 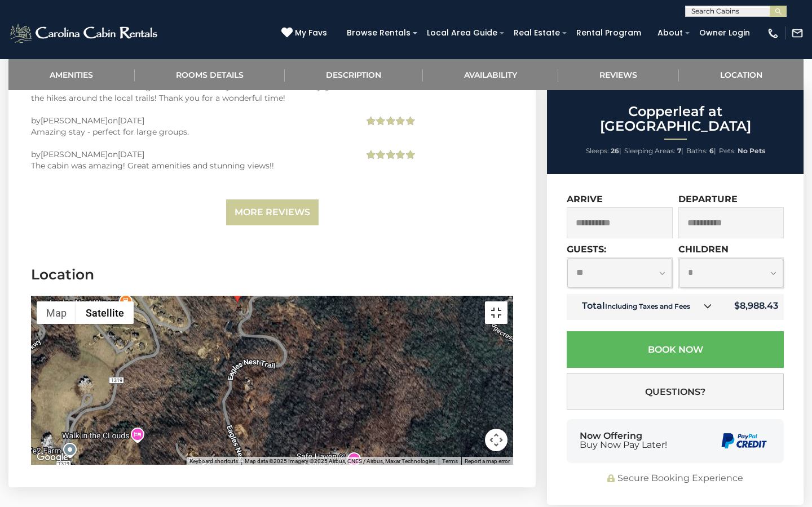 What do you see at coordinates (71, 74) in the screenshot?
I see `a: Amenities` at bounding box center [71, 74].